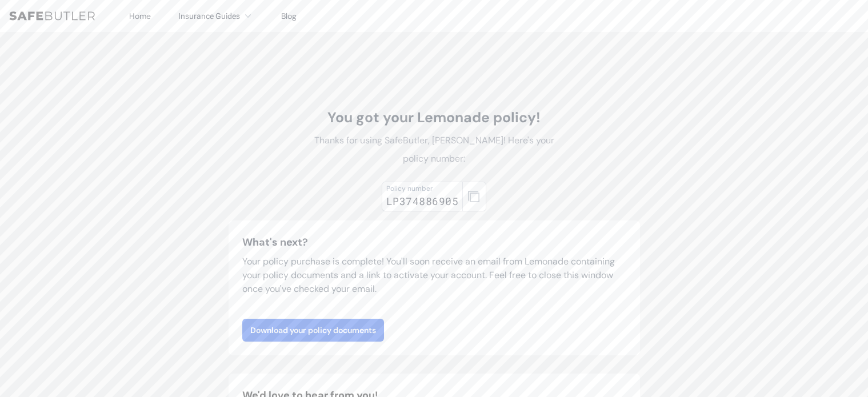 The height and width of the screenshot is (397, 868). Describe the element at coordinates (422, 201) in the screenshot. I see `div: LP374886905` at that location.